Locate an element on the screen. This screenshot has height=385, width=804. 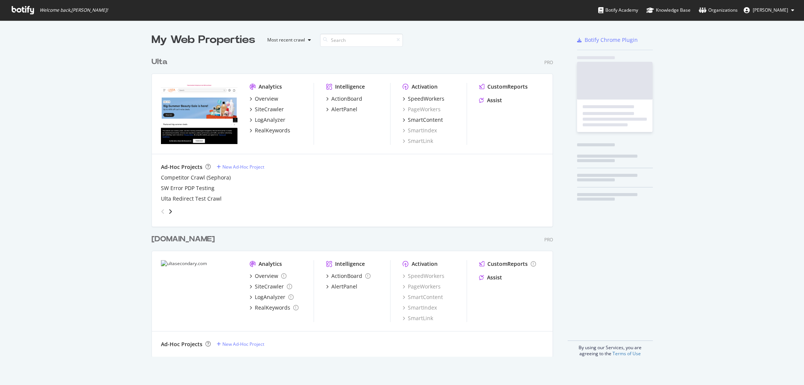
button: Most recent crawl is located at coordinates (288, 40).